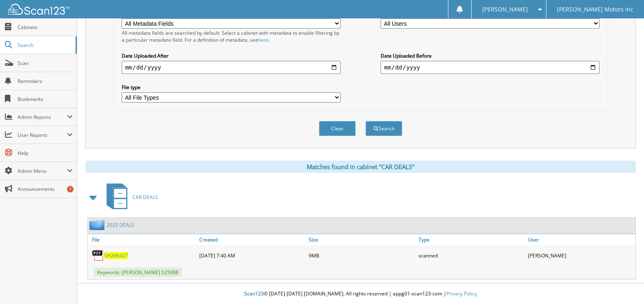 The width and height of the screenshot is (644, 304). Describe the element at coordinates (45, 81) in the screenshot. I see `span: Reminders` at that location.